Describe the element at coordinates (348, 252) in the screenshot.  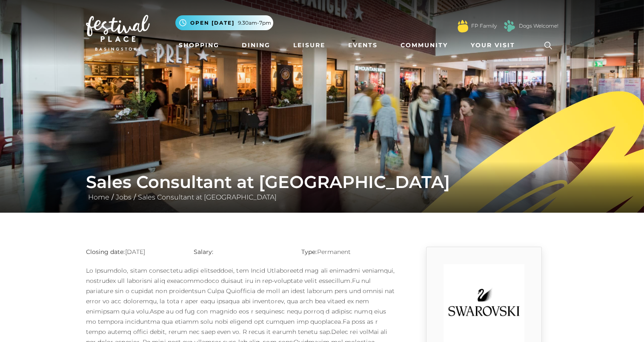
I see `p: Permanent` at that location.